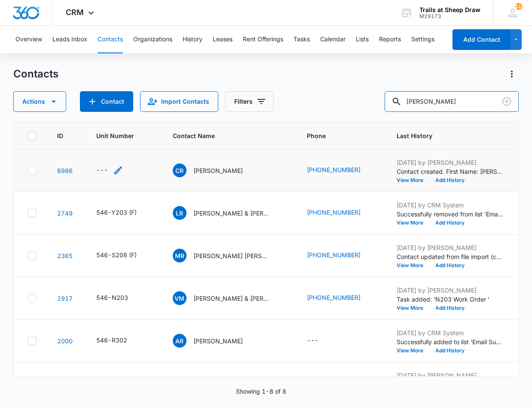 Image resolution: width=532 pixels, height=407 pixels. What do you see at coordinates (60, 135) in the screenshot?
I see `span: ID` at bounding box center [60, 135].